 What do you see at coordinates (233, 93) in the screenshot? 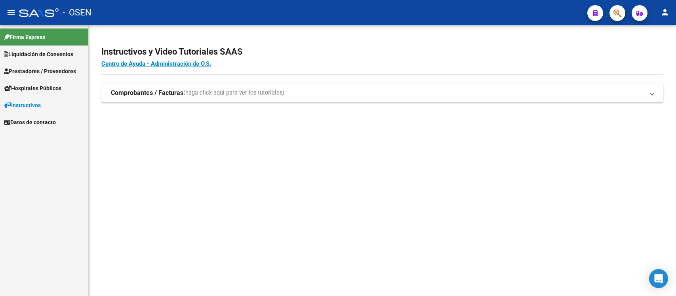
I see `span: (haga click aquí para ver los tutoriales)` at bounding box center [233, 93].